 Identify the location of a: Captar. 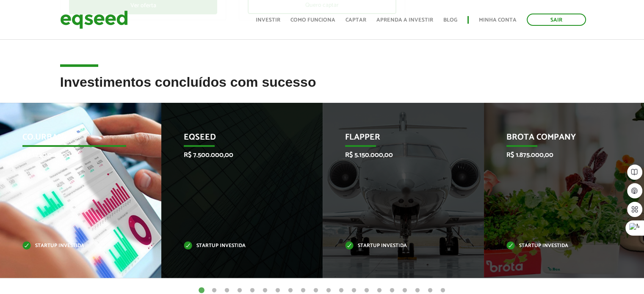
(356, 20).